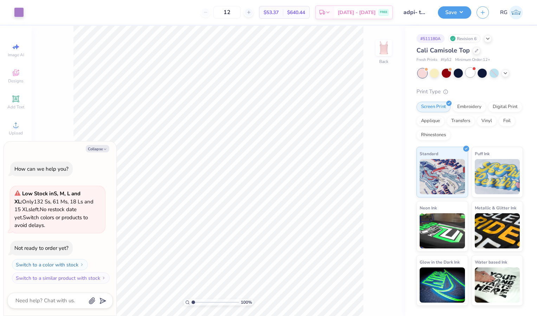 Image resolution: width=537 pixels, height=316 pixels. Describe the element at coordinates (16, 133) in the screenshot. I see `span: Upload` at that location.